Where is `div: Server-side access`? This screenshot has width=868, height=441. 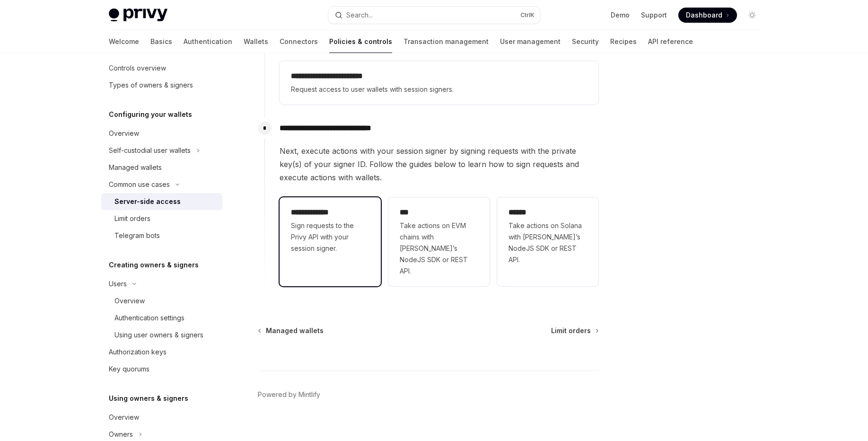
div: Server-side access is located at coordinates (147, 201).